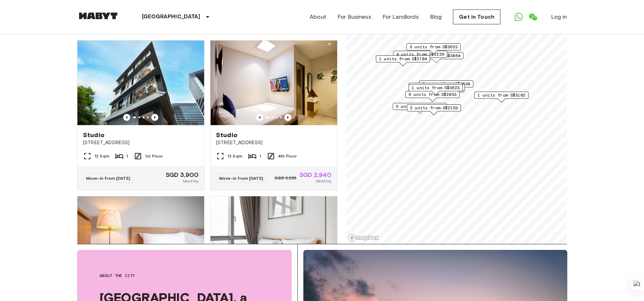 The image size is (644, 301). I want to click on img: Marketing picture of unit SG-01-113-001-05, so click(274, 238).